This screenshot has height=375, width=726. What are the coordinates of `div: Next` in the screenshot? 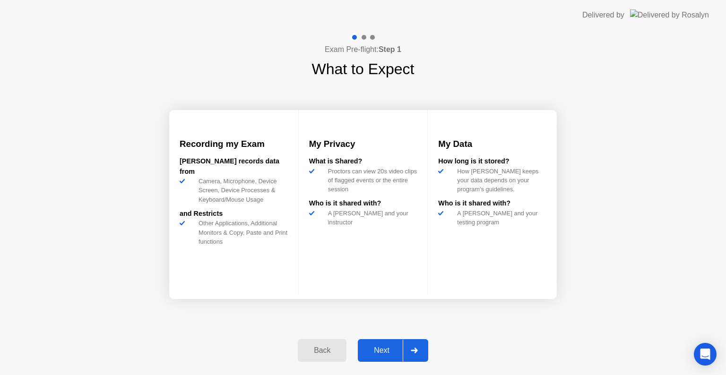 It's located at (382, 351).